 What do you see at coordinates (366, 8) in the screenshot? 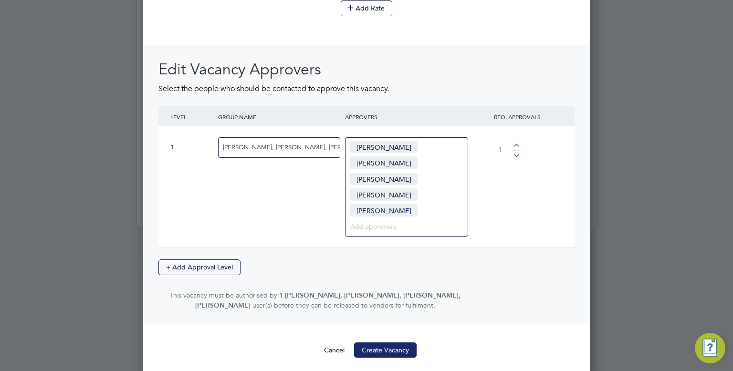
I see `button: Add Rate` at bounding box center [366, 8].